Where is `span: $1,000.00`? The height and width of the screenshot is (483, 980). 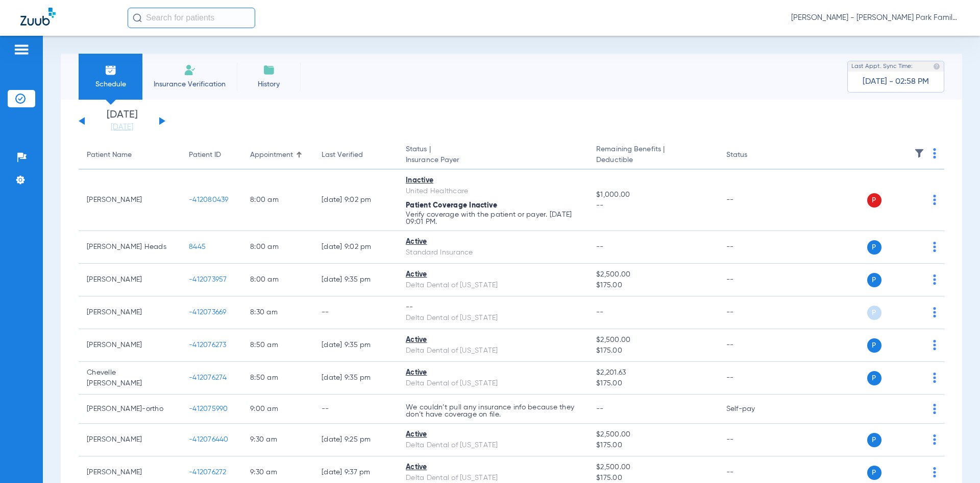 span: $1,000.00 is located at coordinates (653, 195).